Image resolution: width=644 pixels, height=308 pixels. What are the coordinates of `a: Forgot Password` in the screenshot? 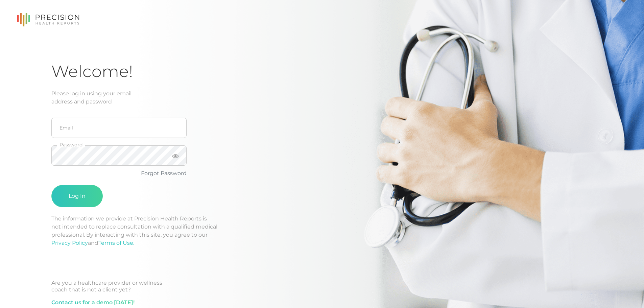 It's located at (164, 173).